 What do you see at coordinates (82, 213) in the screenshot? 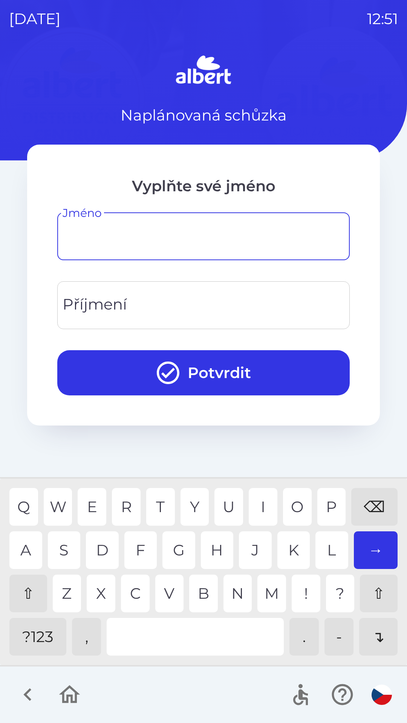
I see `label: Jméno` at bounding box center [82, 213].